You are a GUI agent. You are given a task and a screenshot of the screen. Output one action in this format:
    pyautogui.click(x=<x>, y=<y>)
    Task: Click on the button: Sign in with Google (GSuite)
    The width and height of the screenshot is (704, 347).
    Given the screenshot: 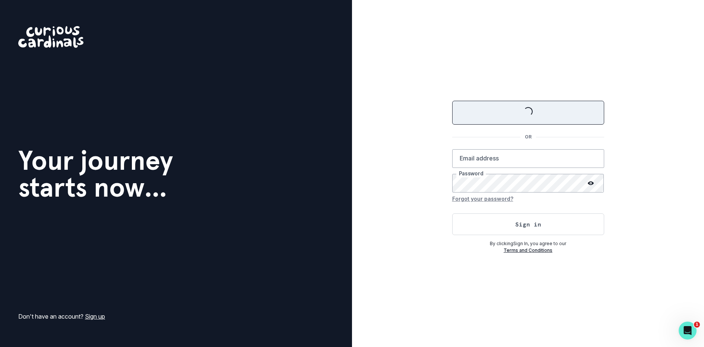 What is the action you would take?
    pyautogui.click(x=528, y=113)
    